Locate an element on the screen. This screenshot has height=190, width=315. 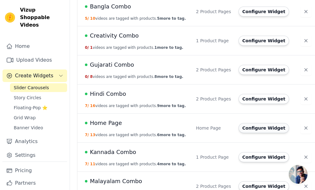
span: 8 more to tag. is located at coordinates (169, 76).